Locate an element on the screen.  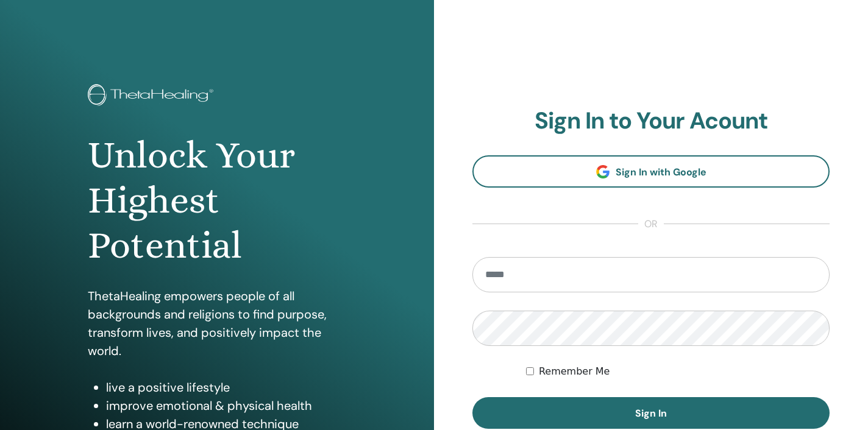
button: Sign In is located at coordinates (651, 413).